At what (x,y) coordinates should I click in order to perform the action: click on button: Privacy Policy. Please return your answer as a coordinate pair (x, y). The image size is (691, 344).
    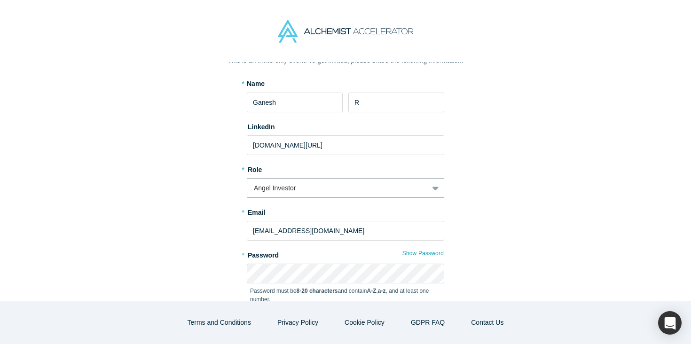
    Looking at the image, I should click on (298, 322).